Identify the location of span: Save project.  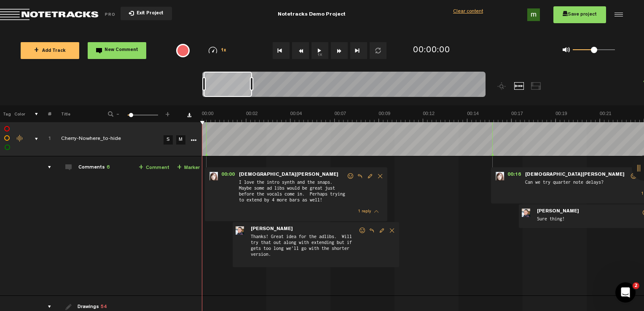
(580, 15).